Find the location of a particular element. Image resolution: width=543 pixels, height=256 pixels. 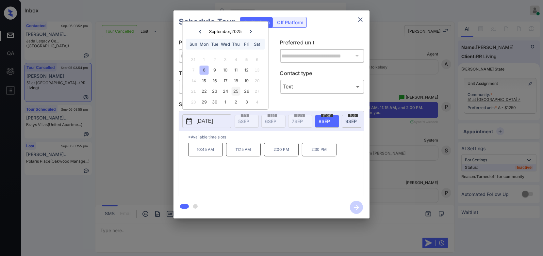

p: *Available time slots is located at coordinates (276, 137).